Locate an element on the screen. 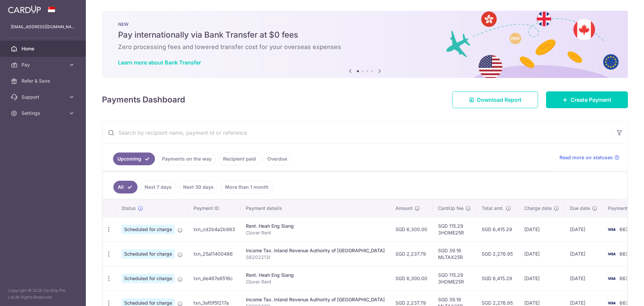 Image resolution: width=644 pixels, height=306 pixels. span: Create Payment is located at coordinates (591, 100).